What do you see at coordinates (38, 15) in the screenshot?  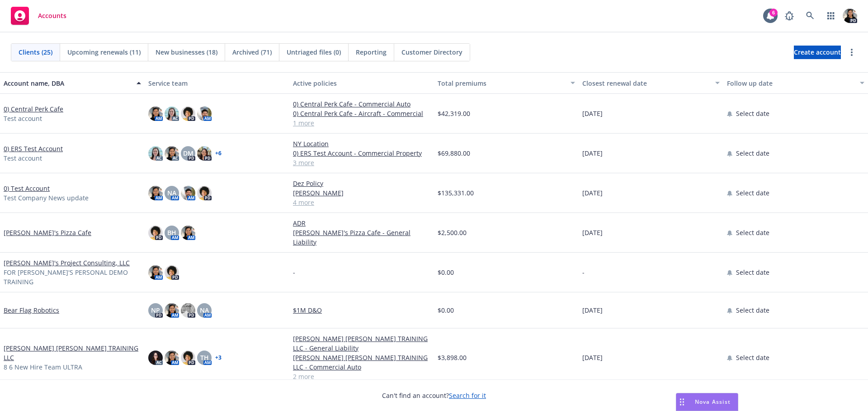 I see `a: Accounts` at bounding box center [38, 15].